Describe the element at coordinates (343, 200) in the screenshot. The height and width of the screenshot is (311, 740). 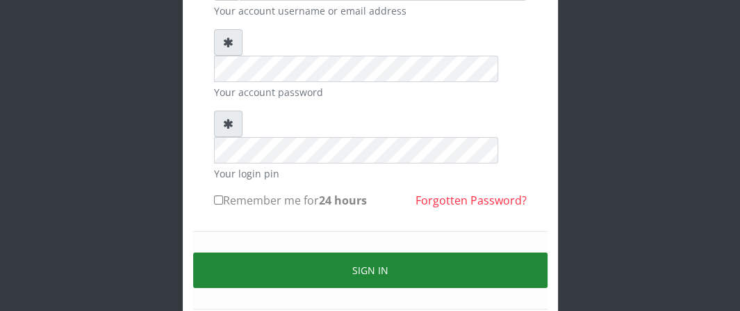
I see `b: 24 hours` at that location.